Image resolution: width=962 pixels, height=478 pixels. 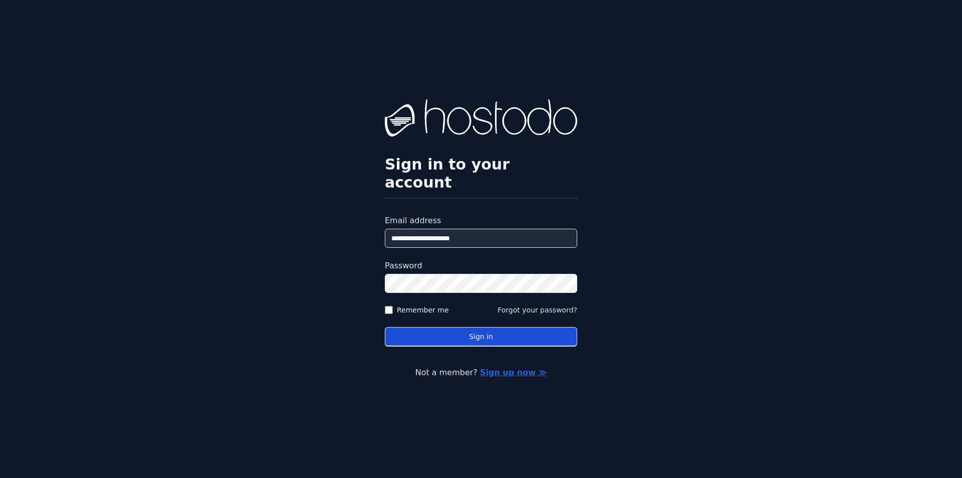 What do you see at coordinates (537, 310) in the screenshot?
I see `button: Forgot your password?` at bounding box center [537, 310].